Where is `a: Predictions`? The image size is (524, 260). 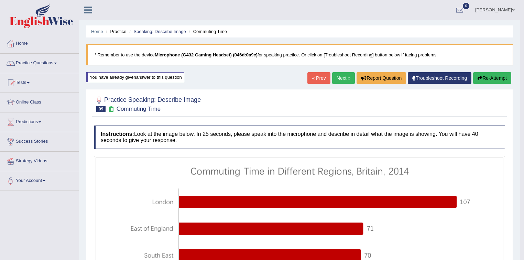
a: Predictions is located at coordinates (40, 121).